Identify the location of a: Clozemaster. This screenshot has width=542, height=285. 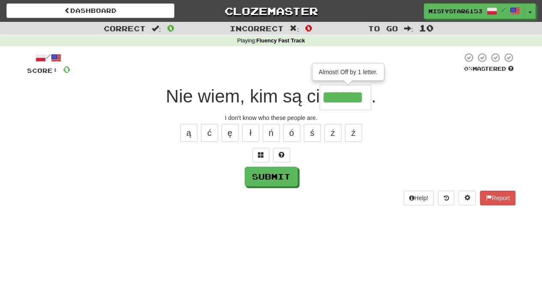
(271, 11).